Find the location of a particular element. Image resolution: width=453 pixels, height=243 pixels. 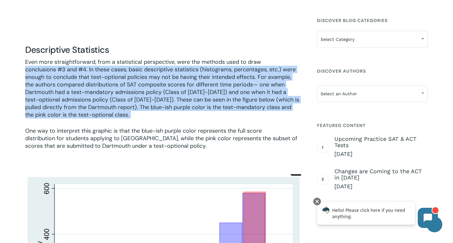

img: Avatar is located at coordinates (15, 14).